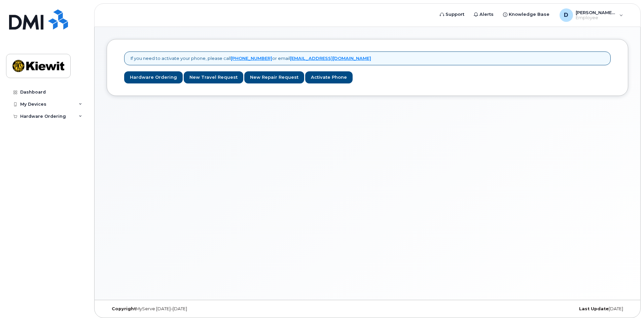 The image size is (644, 318). Describe the element at coordinates (124, 309) in the screenshot. I see `strong: Copyright` at that location.